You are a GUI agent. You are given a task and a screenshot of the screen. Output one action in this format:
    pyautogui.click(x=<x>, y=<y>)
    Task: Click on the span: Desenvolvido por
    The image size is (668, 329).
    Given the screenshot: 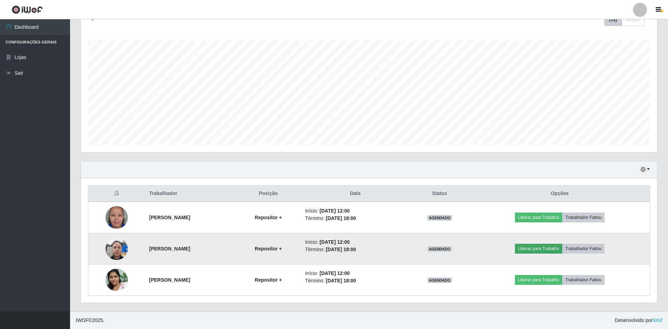 What is the action you would take?
    pyautogui.click(x=639, y=320)
    